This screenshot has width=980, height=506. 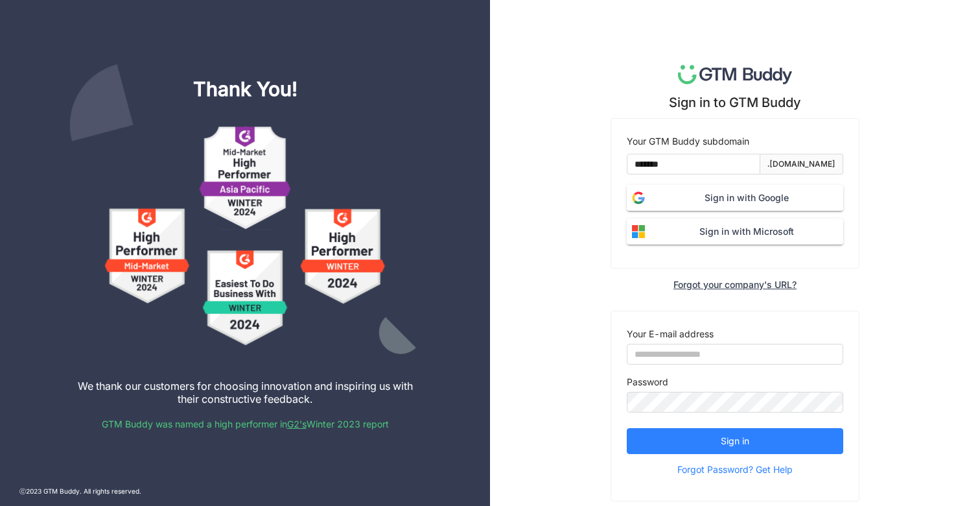 I want to click on a: G2's, so click(x=297, y=424).